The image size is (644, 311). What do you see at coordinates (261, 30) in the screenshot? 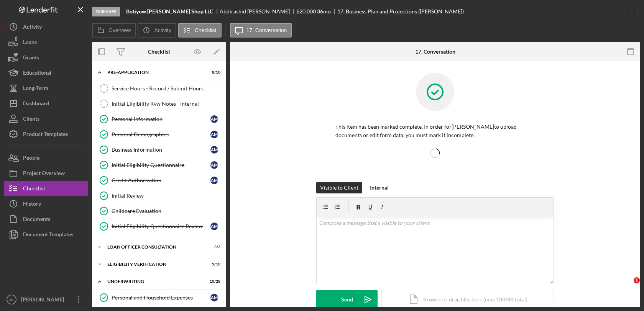
I see `button: 17. Conversation` at bounding box center [261, 30].